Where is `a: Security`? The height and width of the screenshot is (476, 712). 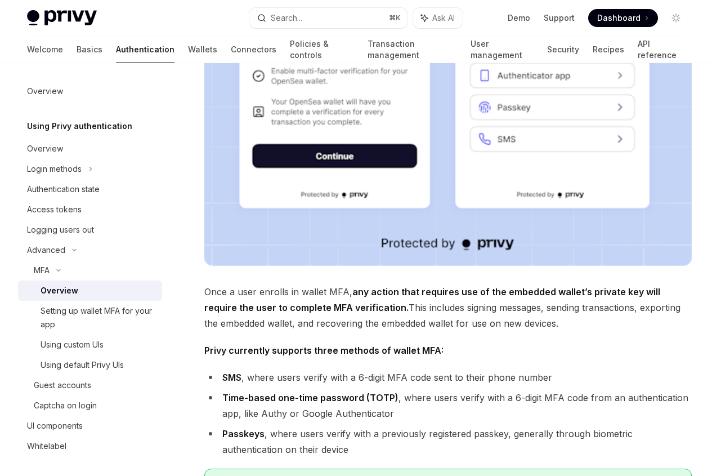
a: Security is located at coordinates (563, 50).